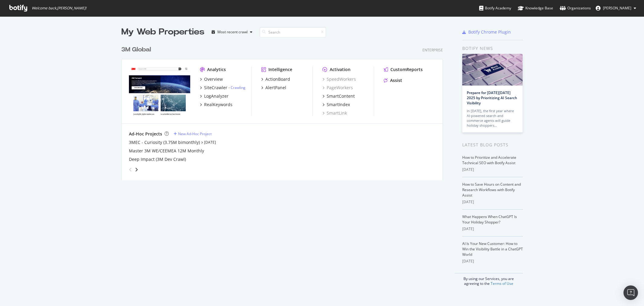 Image resolution: width=644 pixels, height=306 pixels. Describe the element at coordinates (136, 169) in the screenshot. I see `div: angle-right` at that location.